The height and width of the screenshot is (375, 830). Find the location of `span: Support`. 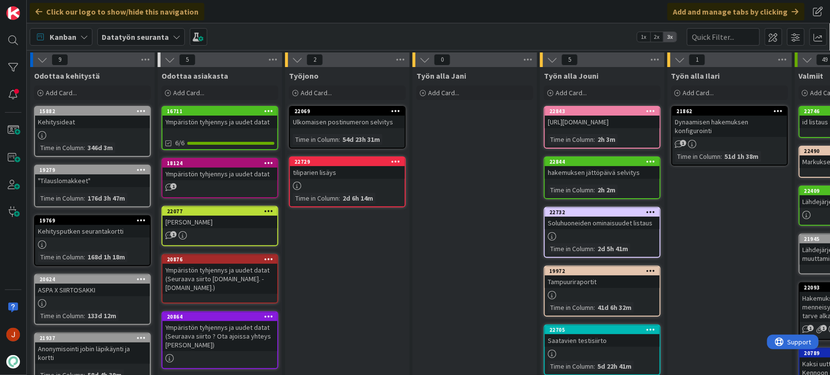

span: Support is located at coordinates (32, 7).